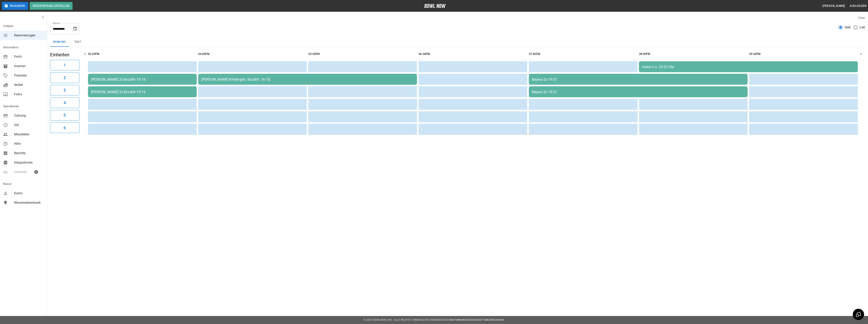 This screenshot has height=324, width=868. What do you see at coordinates (450, 320) in the screenshot?
I see `a: Datenschutz-Bestimmungen` at bounding box center [450, 320].